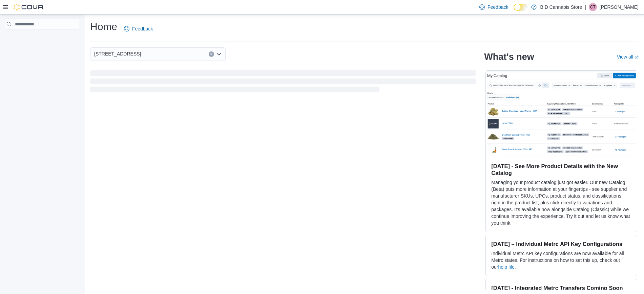 The image size is (644, 294). What do you see at coordinates (283, 82) in the screenshot?
I see `span: Loading` at bounding box center [283, 82].